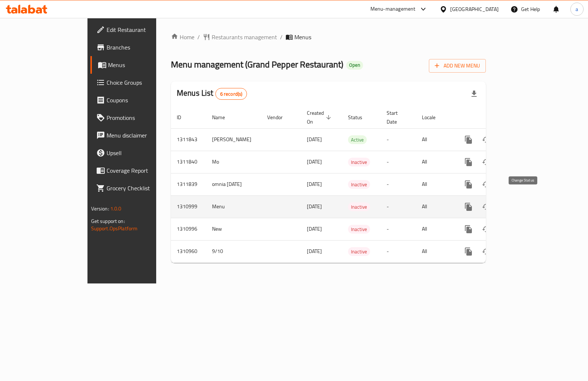 Image resolution: width=588 pixels, height=381 pixels. What do you see at coordinates (138, 30) in the screenshot?
I see `a: Edit Restaurant` at bounding box center [138, 30].